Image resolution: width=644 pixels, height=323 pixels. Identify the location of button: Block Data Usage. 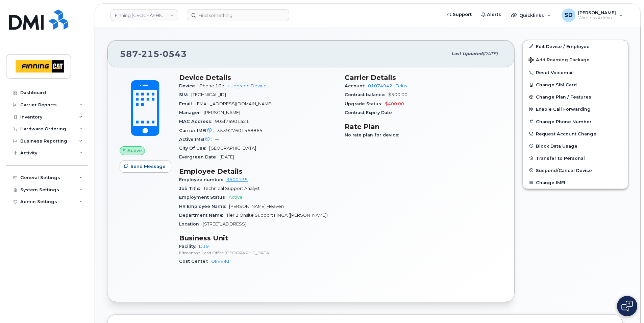
(575, 146).